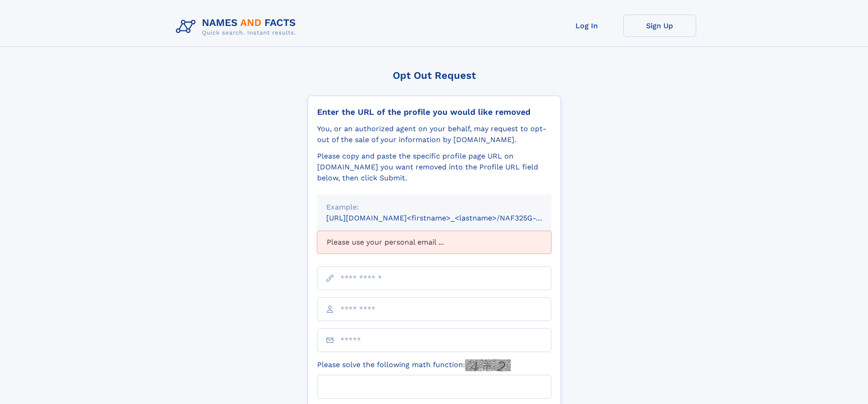 The width and height of the screenshot is (868, 404). Describe the element at coordinates (435, 243) in the screenshot. I see `div: Please use your personal email ...` at that location.